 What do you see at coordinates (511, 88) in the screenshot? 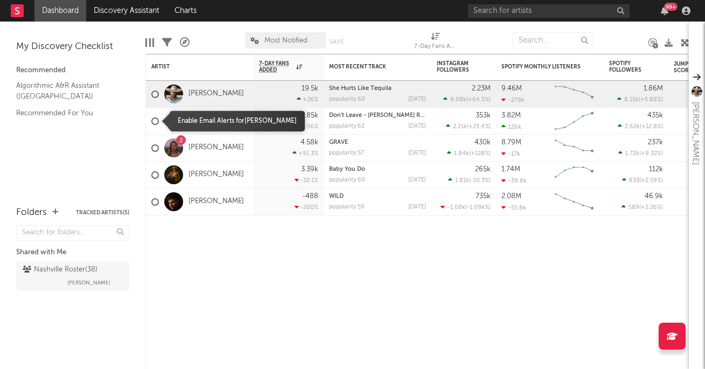
I see `div: 9.46M` at bounding box center [511, 88].